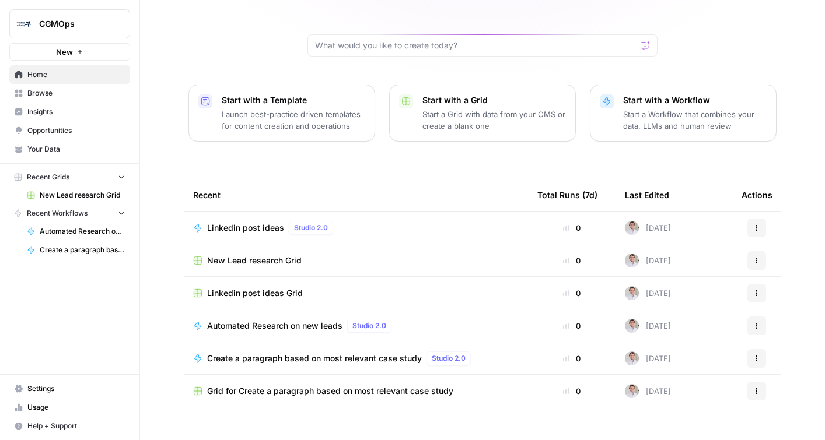  Describe the element at coordinates (356, 228) in the screenshot. I see `a: Linkedin post ideasStudio 2.0` at that location.